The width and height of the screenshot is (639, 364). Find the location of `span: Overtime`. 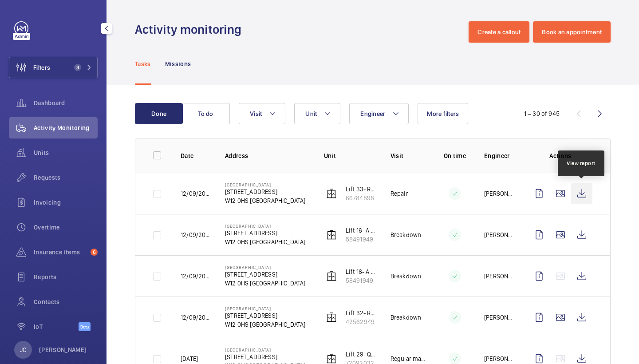

span: Overtime is located at coordinates (65, 227).